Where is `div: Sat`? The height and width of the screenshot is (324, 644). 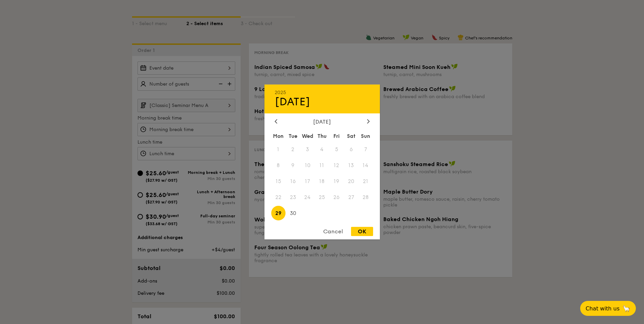
div: Sat is located at coordinates (351, 136).